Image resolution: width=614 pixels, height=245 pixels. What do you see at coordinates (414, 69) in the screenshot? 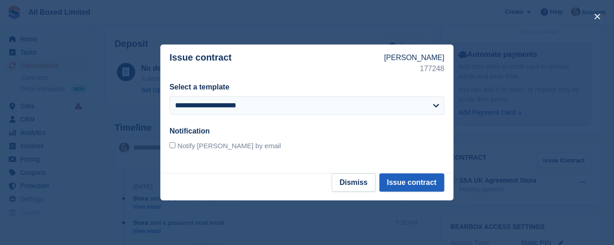
I see `p: 177248` at bounding box center [414, 69].